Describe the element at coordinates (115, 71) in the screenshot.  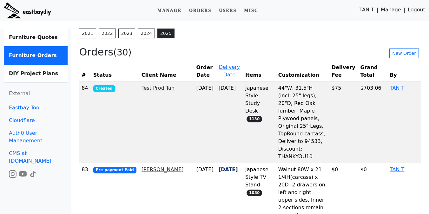
I see `th: Status` at that location.